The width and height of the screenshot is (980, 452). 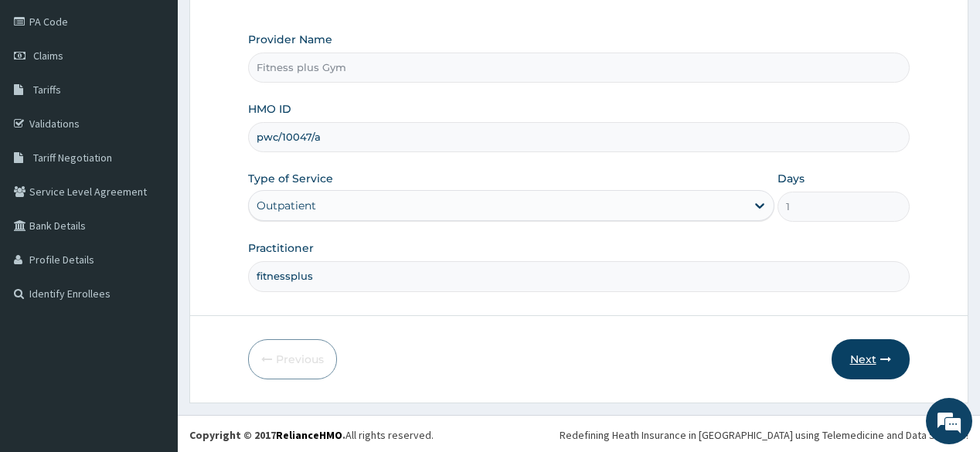 I want to click on a: RelianceHMO, so click(x=309, y=436).